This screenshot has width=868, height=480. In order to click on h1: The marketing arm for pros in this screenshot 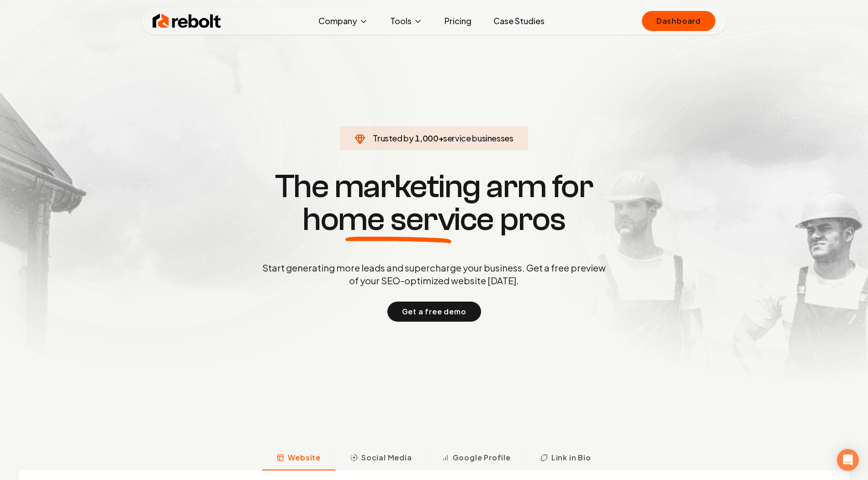, I will do `click(434, 203)`.